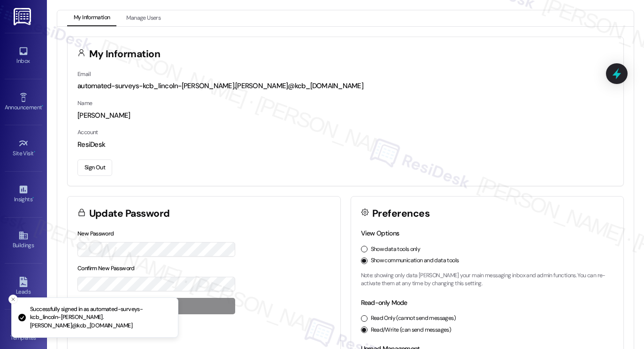  I want to click on img: ResiDesk Logo, so click(23, 17).